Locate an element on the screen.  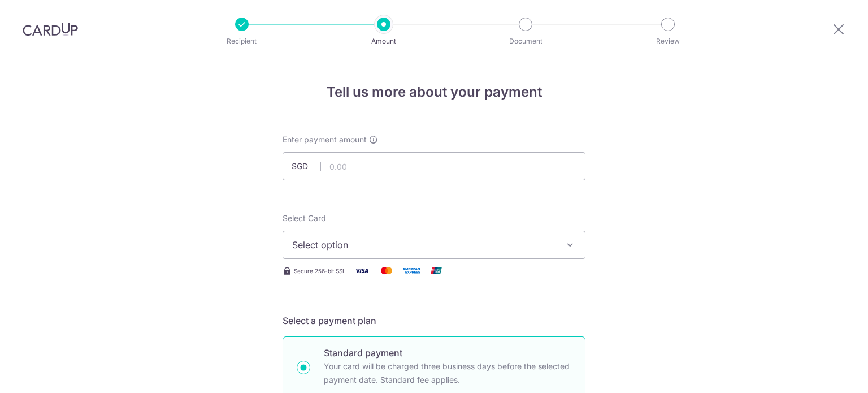
p: Review is located at coordinates (668, 41).